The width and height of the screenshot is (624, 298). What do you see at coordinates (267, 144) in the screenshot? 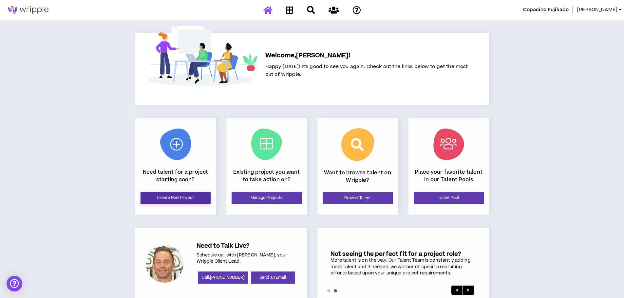
I see `img: Current Projects` at bounding box center [267, 144].